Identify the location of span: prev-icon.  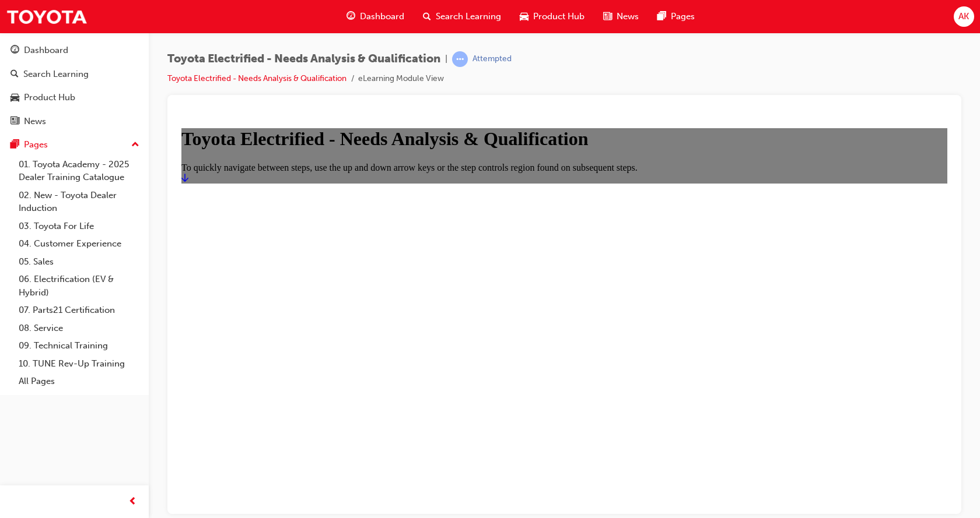
(133, 502).